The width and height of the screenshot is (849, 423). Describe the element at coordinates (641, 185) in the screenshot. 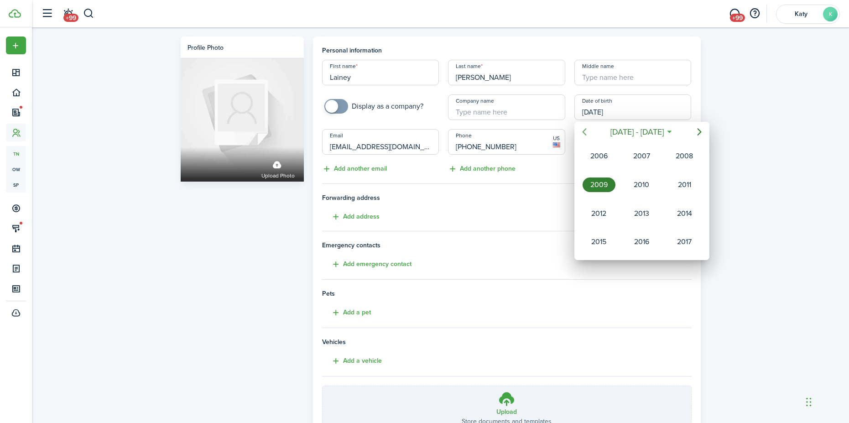

I see `div: 2010` at that location.